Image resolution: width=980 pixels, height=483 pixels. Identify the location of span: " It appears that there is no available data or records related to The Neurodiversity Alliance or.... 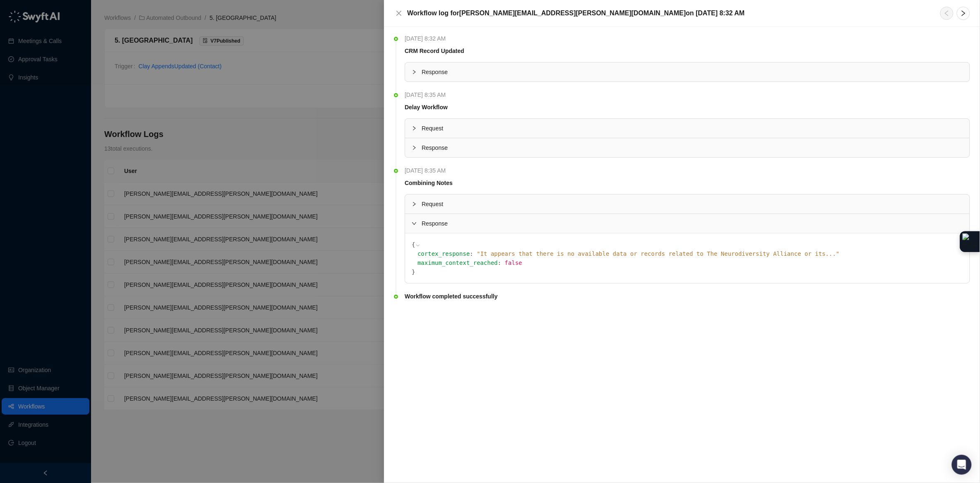
(658, 254).